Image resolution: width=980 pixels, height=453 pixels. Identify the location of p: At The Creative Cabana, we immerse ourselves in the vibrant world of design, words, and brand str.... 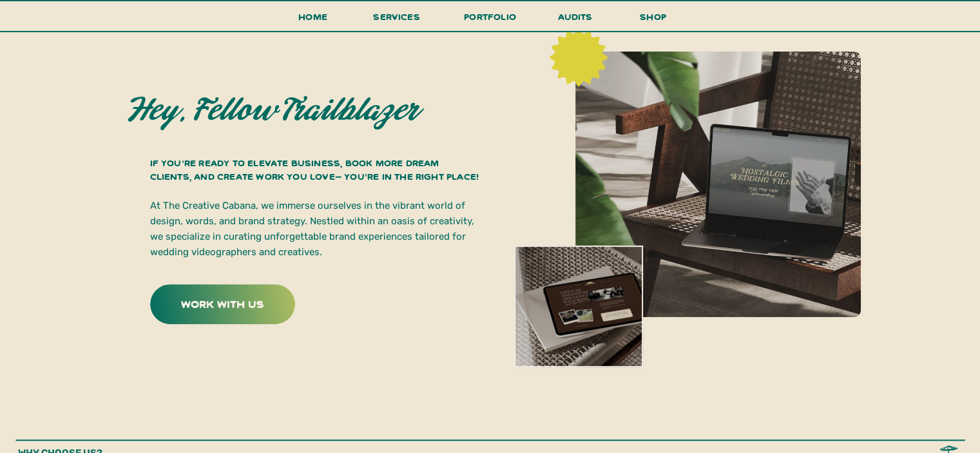
(315, 229).